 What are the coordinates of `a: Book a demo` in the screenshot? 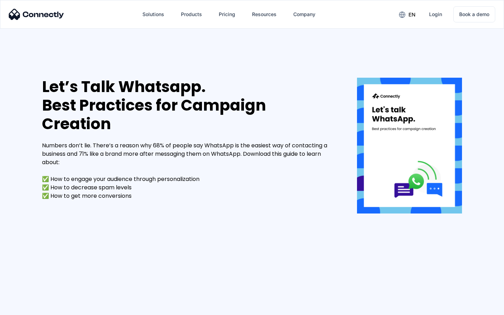 It's located at (474, 14).